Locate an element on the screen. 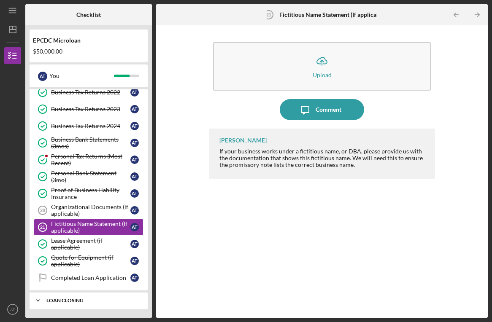  b: Checklist is located at coordinates (89, 15).